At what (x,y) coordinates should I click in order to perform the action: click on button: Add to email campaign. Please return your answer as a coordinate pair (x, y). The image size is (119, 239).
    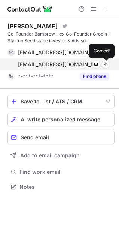
    Looking at the image, I should click on (61, 155).